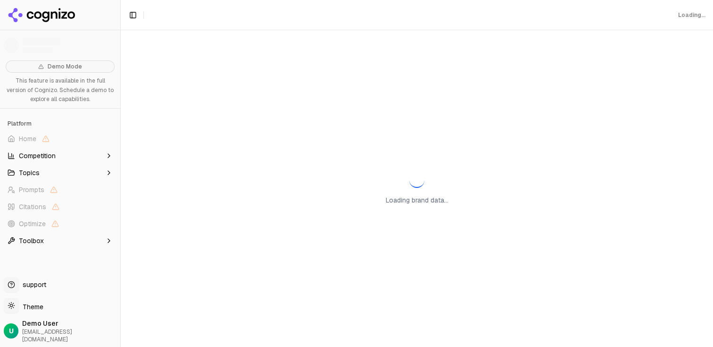 The width and height of the screenshot is (713, 347). I want to click on button: Toolbox, so click(60, 240).